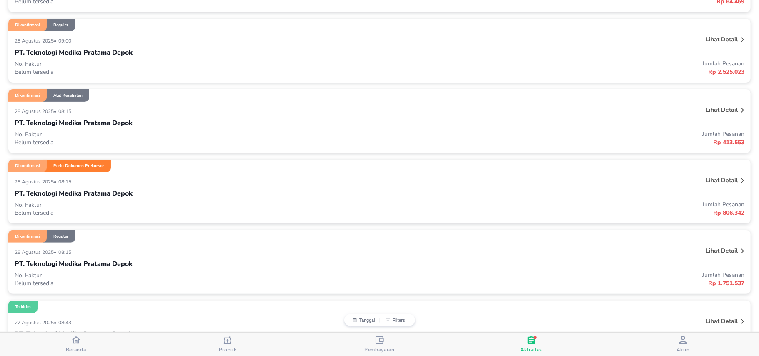  I want to click on span: Pembayaran, so click(379, 349).